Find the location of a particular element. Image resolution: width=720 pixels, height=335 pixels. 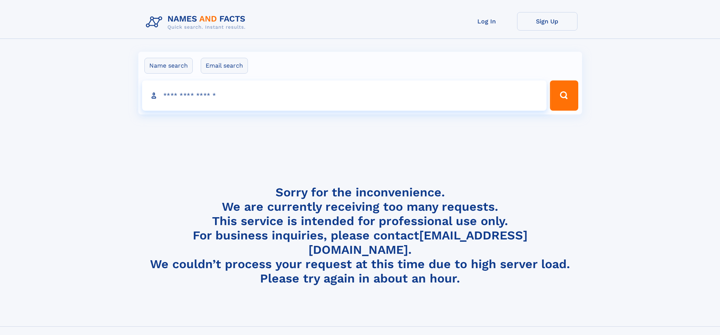

a: Log In is located at coordinates (487, 21).